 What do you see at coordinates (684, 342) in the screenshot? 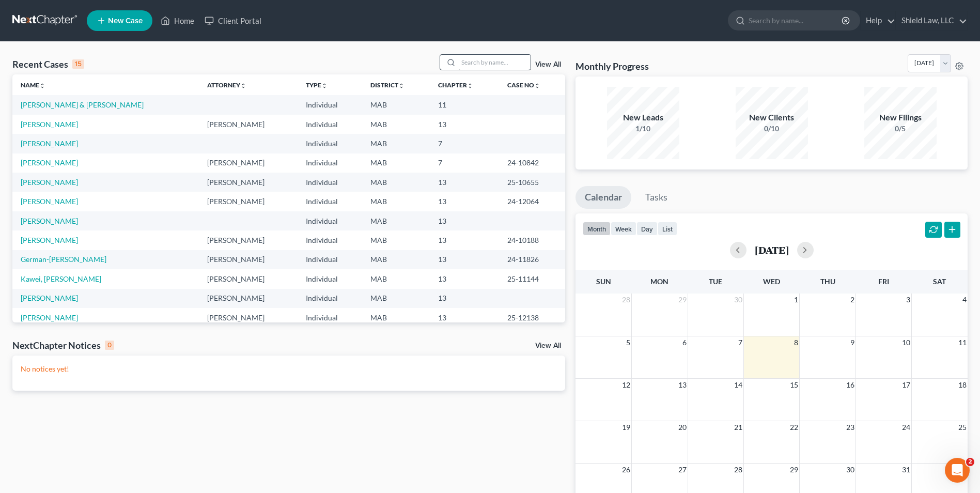
I see `span: 6` at bounding box center [684, 342].